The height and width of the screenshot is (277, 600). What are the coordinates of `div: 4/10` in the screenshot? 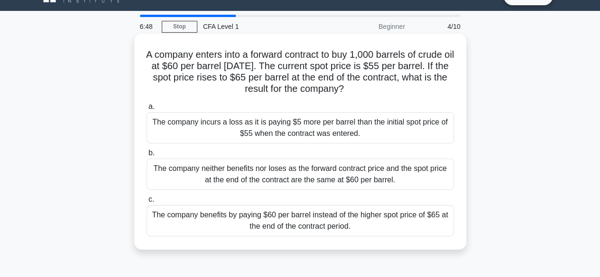 It's located at (438, 27).